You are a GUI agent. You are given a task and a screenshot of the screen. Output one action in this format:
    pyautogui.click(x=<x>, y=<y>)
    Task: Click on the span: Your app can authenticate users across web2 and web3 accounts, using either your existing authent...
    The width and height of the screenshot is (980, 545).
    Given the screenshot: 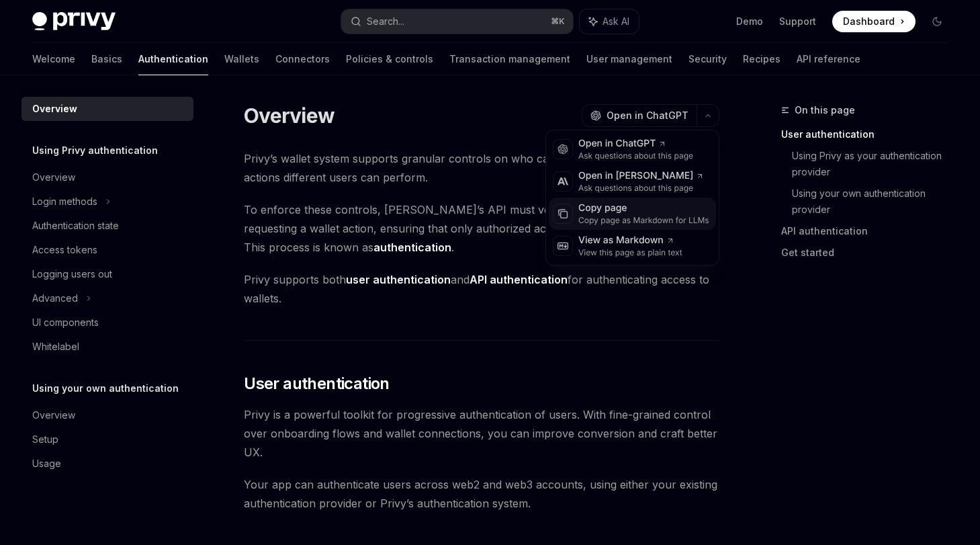 What is the action you would take?
    pyautogui.click(x=482, y=494)
    